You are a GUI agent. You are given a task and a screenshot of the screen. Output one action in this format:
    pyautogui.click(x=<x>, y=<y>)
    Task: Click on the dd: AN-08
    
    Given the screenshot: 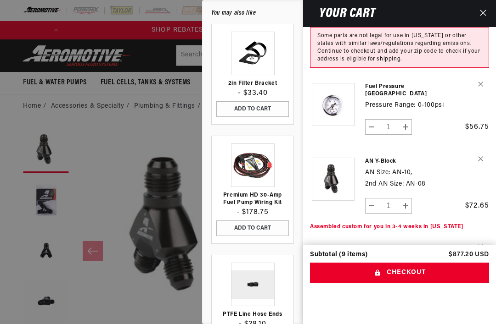 What is the action you would take?
    pyautogui.click(x=415, y=184)
    